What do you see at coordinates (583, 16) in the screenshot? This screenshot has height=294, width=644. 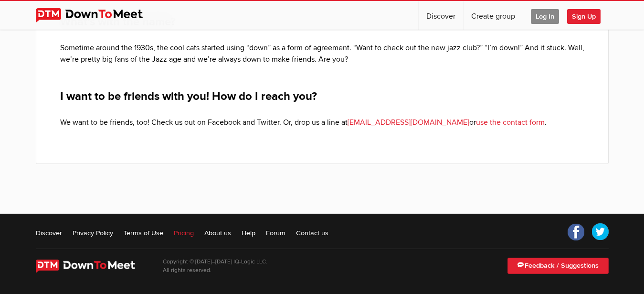 I see `span: Sign Up` at bounding box center [583, 16].